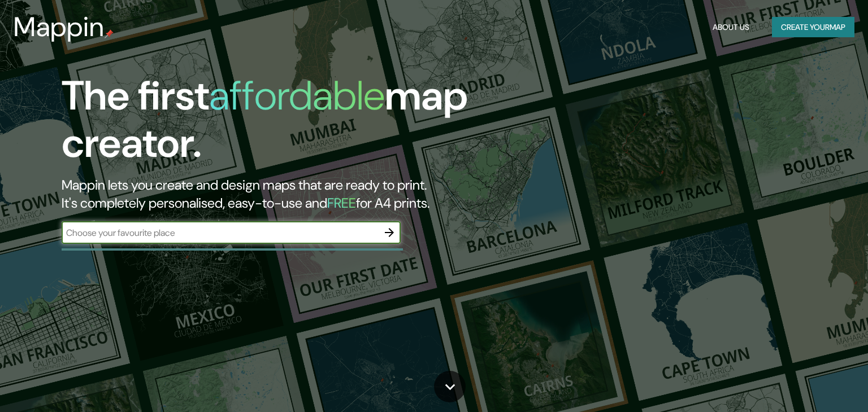 This screenshot has height=412, width=868. What do you see at coordinates (109, 34) in the screenshot?
I see `img: mappin-pin` at bounding box center [109, 34].